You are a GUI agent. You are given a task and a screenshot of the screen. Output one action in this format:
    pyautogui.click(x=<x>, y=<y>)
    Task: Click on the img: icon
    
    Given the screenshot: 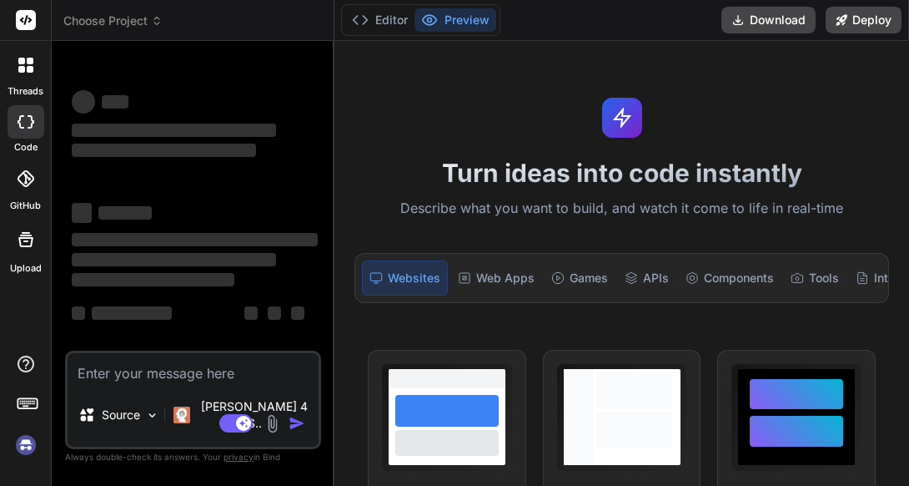 What is the action you would take?
    pyautogui.click(x=297, y=423)
    